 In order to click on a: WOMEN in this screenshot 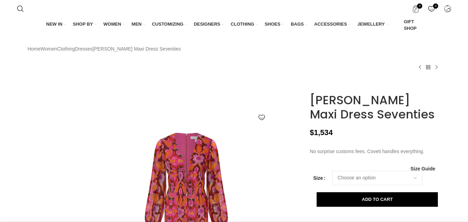, I will do `click(114, 24)`.